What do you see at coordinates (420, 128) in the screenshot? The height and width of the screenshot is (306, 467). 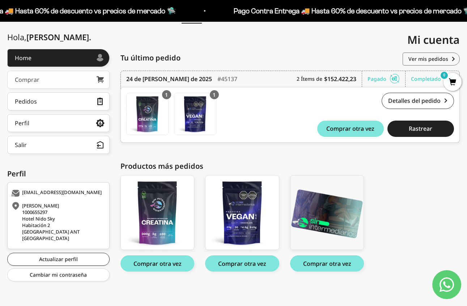 I see `span: Rastrear` at bounding box center [420, 128].